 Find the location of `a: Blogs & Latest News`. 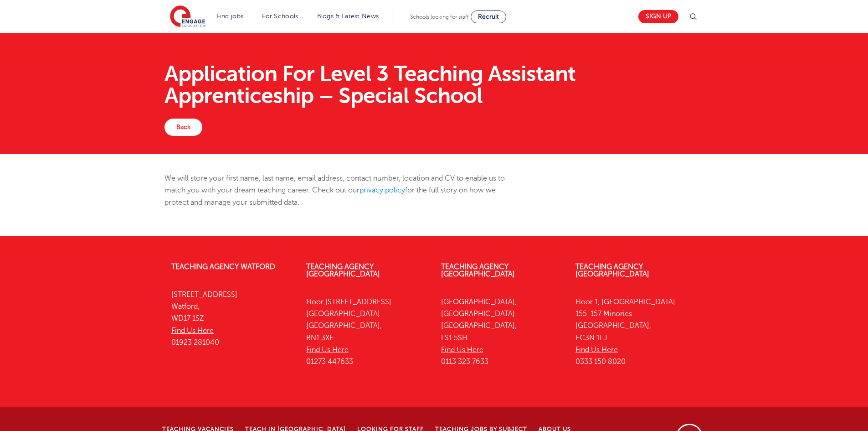

a: Blogs & Latest News is located at coordinates (348, 16).